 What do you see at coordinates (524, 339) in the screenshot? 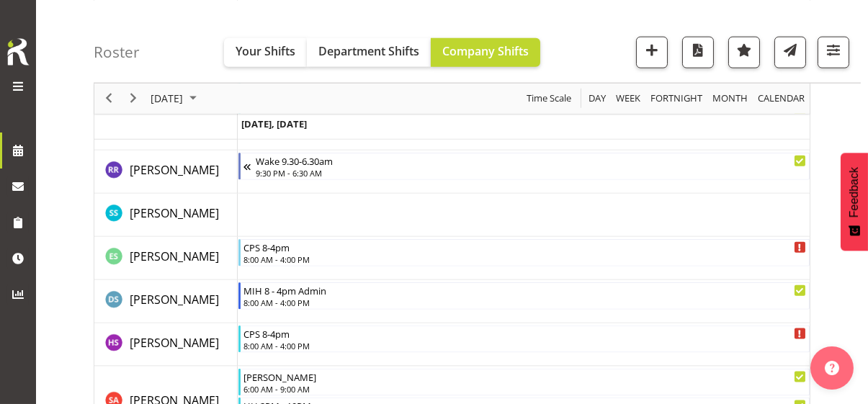
I see `div: SHARMA Himali"s event - CPS 8-4pm Begin From Monday, September 29, 2025 at 8:00:00 AM GMT+13:00 E...` at bounding box center [524, 339].